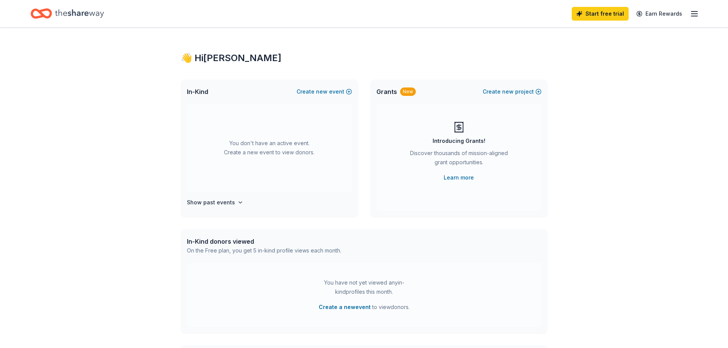 The image size is (728, 348). I want to click on div: New, so click(408, 92).